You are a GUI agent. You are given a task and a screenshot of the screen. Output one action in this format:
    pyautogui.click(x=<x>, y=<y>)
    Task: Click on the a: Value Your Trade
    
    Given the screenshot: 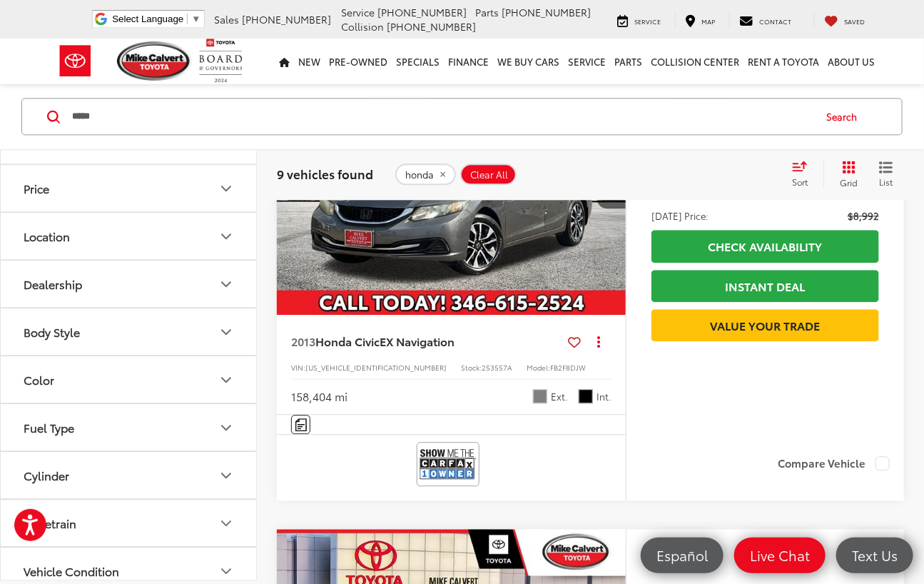 What is the action you would take?
    pyautogui.click(x=765, y=325)
    